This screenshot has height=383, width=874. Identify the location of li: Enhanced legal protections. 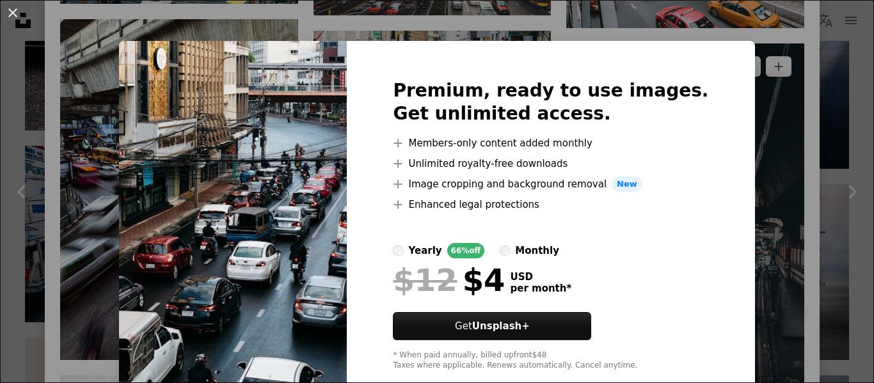
(550, 205).